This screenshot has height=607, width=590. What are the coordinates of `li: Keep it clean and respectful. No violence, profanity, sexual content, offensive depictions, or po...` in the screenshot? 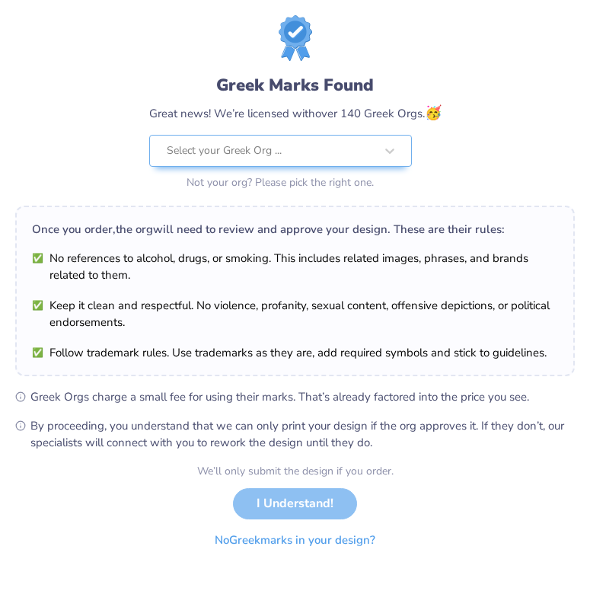 It's located at (295, 314).